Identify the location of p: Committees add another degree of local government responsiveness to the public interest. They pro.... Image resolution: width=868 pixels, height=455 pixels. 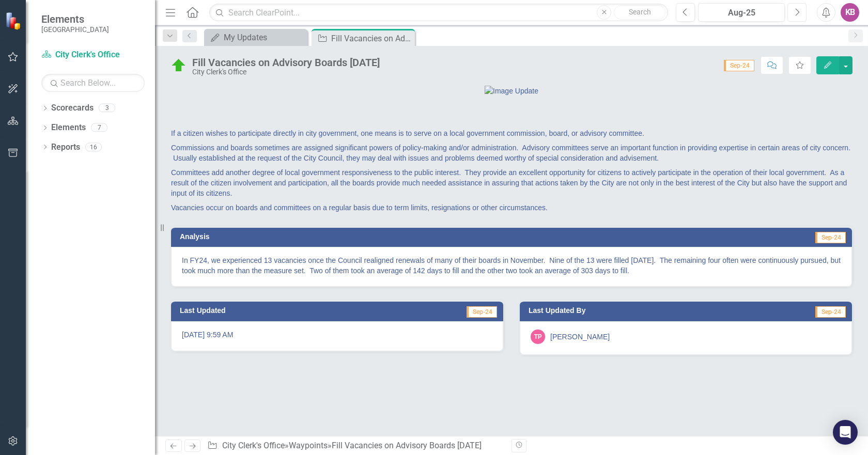
(512, 183).